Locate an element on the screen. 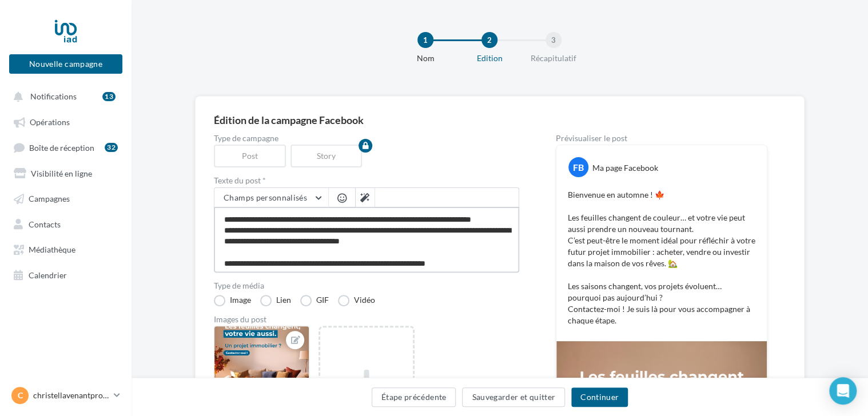  div: FB is located at coordinates (578, 167).